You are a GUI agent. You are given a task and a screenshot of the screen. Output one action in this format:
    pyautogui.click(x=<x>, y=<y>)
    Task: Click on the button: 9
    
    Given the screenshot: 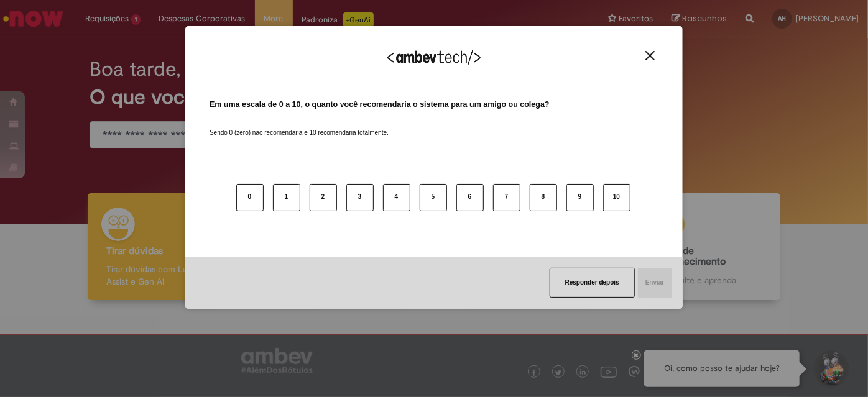 What is the action you would take?
    pyautogui.click(x=580, y=198)
    